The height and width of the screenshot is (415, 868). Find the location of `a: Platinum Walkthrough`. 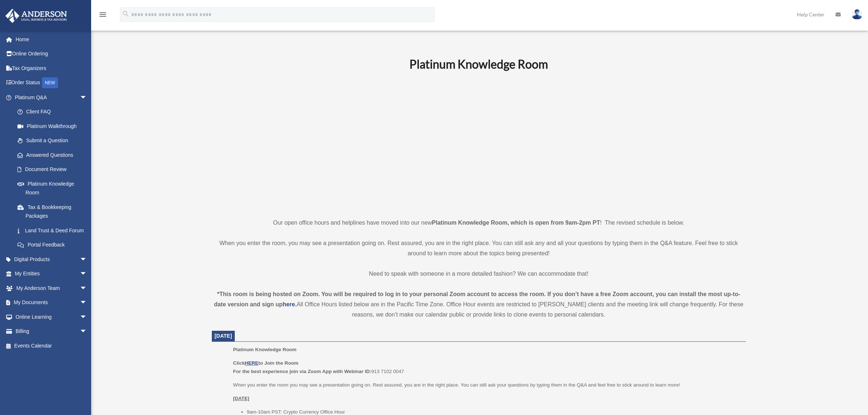

a: Platinum Walkthrough is located at coordinates (54, 126).